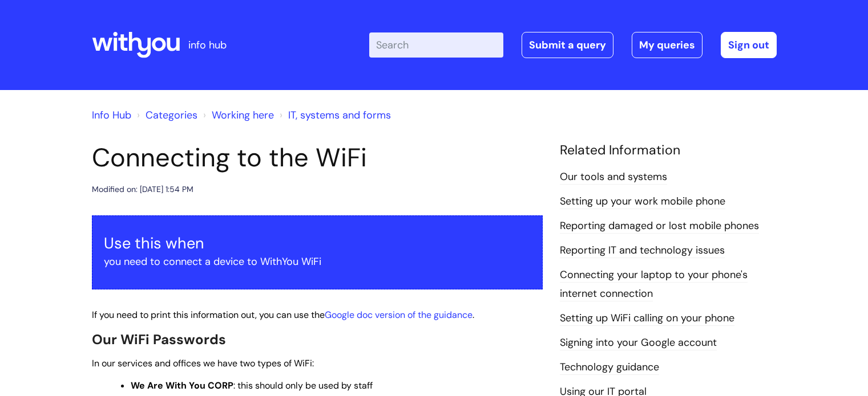 Image resolution: width=868 pixels, height=396 pixels. Describe the element at coordinates (318, 262) in the screenshot. I see `p: you need to connect a device to WithYou WiFi` at that location.